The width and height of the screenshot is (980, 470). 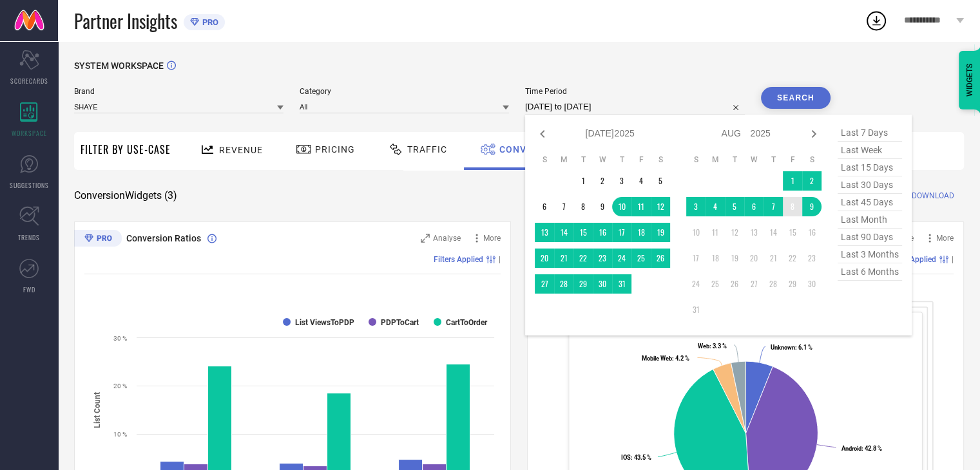 What do you see at coordinates (812, 284) in the screenshot?
I see `td: Sat Aug 30 2025` at bounding box center [812, 284].